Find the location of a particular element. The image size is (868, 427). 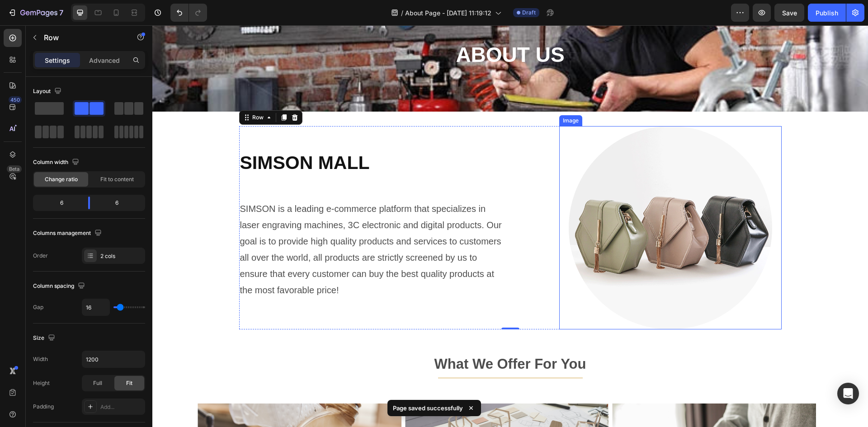

div: Image is located at coordinates (418, 95).